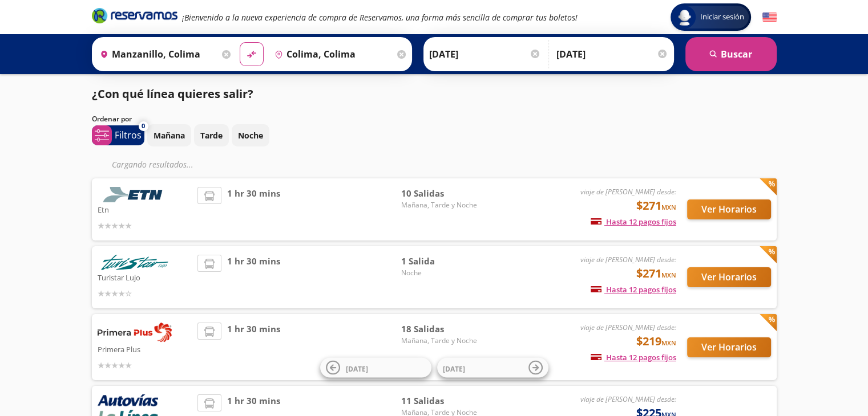 Image resolution: width=868 pixels, height=416 pixels. What do you see at coordinates (251, 135) in the screenshot?
I see `p: Noche` at bounding box center [251, 135].